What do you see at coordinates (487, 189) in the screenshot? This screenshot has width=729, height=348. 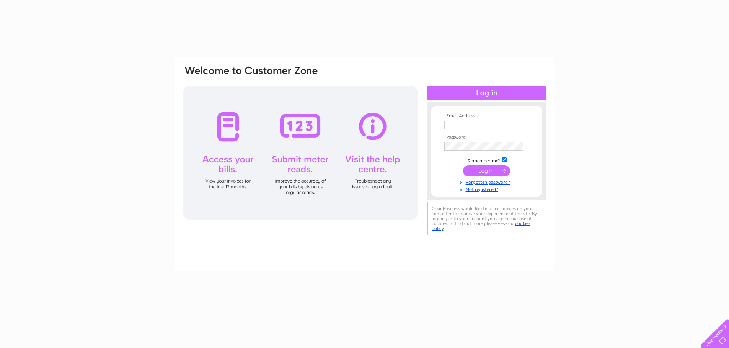 I see `a: Not registered?` at bounding box center [487, 189].